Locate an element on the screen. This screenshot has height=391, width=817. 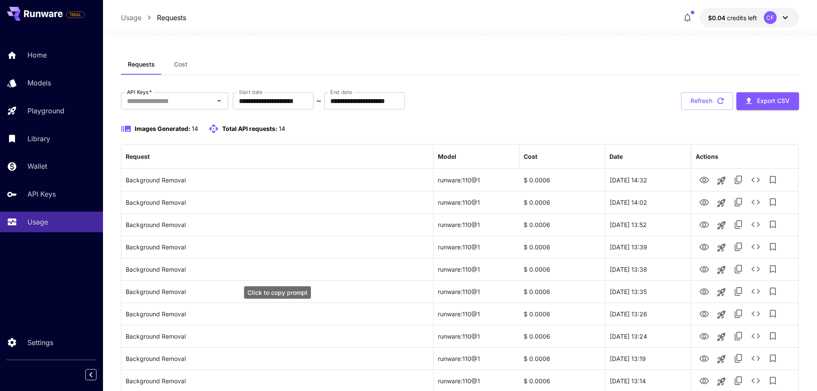
div: Actions is located at coordinates (707, 156).